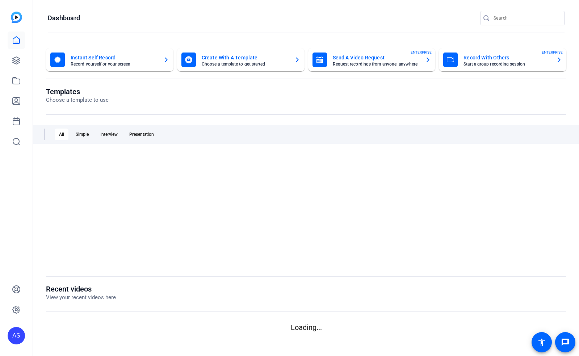 The height and width of the screenshot is (356, 579). What do you see at coordinates (114, 64) in the screenshot?
I see `mat-card-subtitle: Record yourself or your screen` at bounding box center [114, 64].